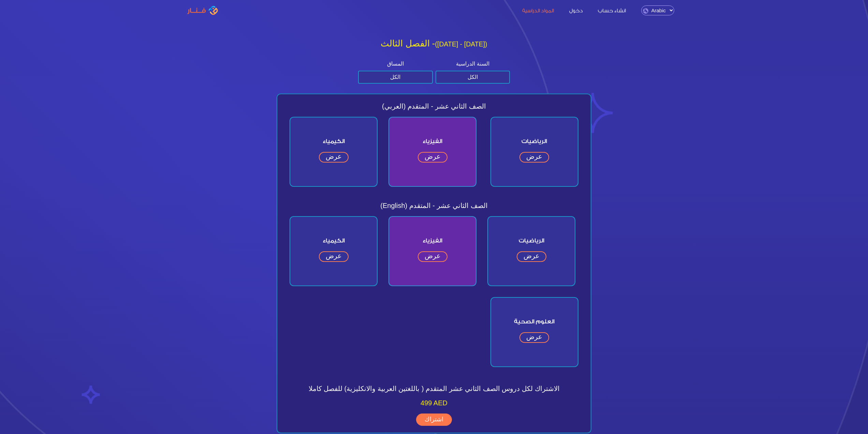 The height and width of the screenshot is (434, 868). I want to click on span: الاشتراك لكل دروس الصف الثاني عشر المتقدم ( باللغتين العربية والانكليزية) للفصل كاملا, so click(434, 389).